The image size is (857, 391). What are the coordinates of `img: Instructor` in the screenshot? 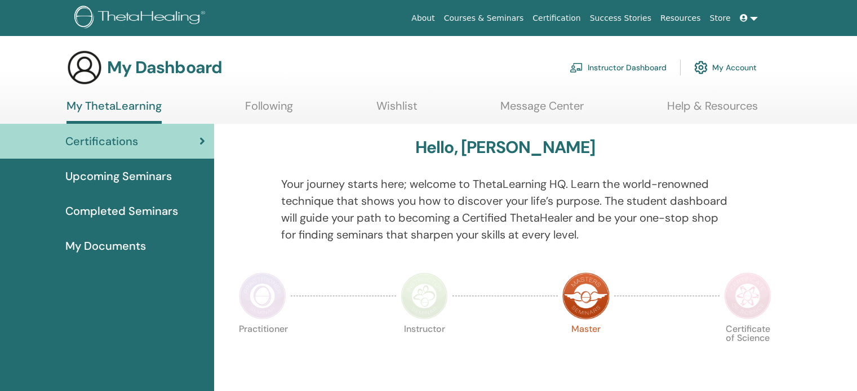 It's located at (424, 296).